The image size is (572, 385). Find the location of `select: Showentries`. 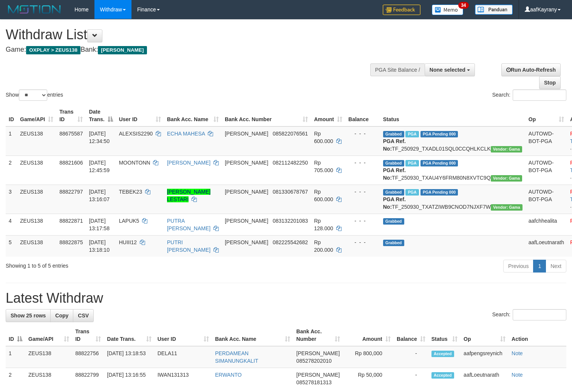

select: Showentries is located at coordinates (33, 95).